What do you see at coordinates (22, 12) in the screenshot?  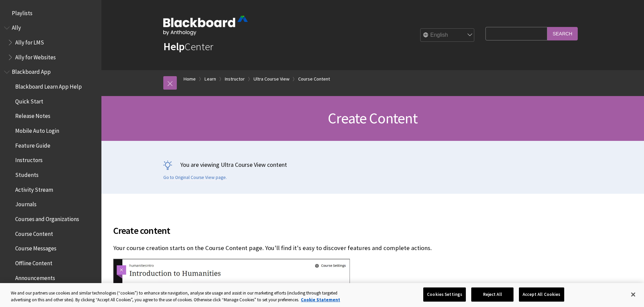 I see `span: Playlists` at bounding box center [22, 12].